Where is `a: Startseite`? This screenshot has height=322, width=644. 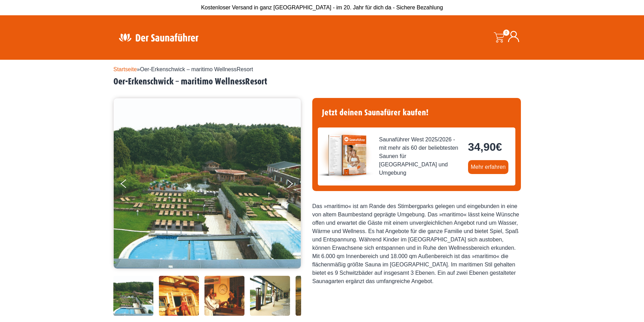
a: Startseite is located at coordinates (125, 70).